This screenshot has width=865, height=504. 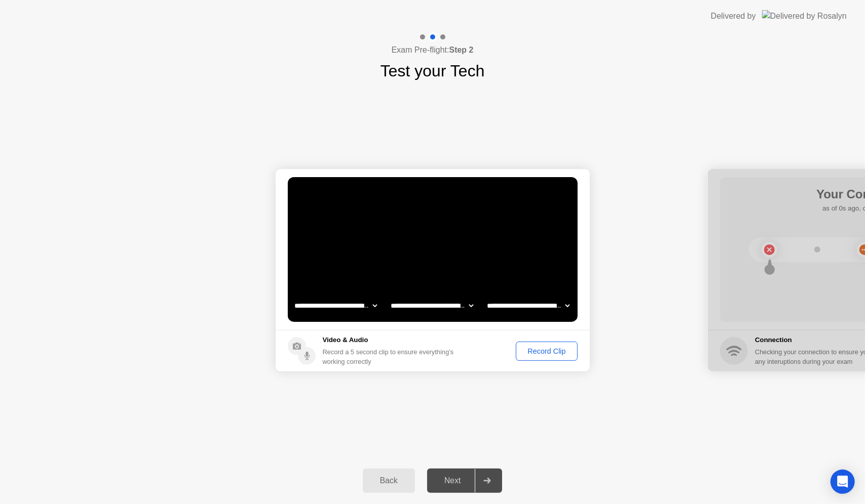 What do you see at coordinates (390, 357) in the screenshot?
I see `div: Record a 5 second clip to ensure everything’s working correctly` at bounding box center [390, 357].